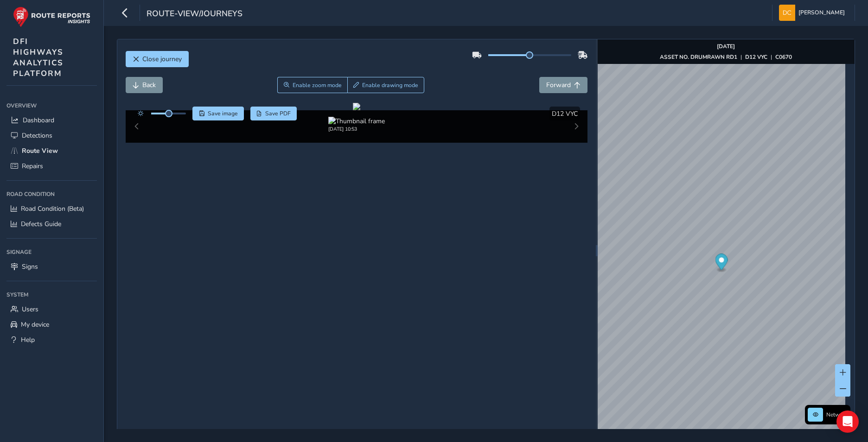 This screenshot has width=868, height=442. I want to click on button: Save, so click(218, 114).